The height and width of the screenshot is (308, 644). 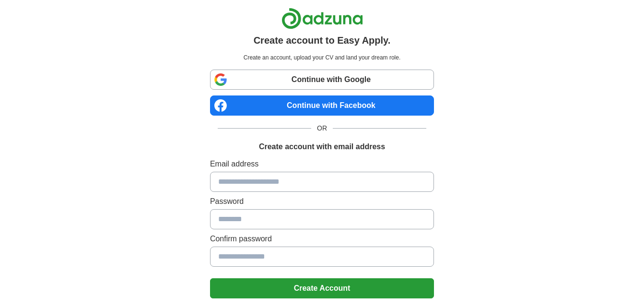 What do you see at coordinates (322, 202) in the screenshot?
I see `label: Password` at bounding box center [322, 202].